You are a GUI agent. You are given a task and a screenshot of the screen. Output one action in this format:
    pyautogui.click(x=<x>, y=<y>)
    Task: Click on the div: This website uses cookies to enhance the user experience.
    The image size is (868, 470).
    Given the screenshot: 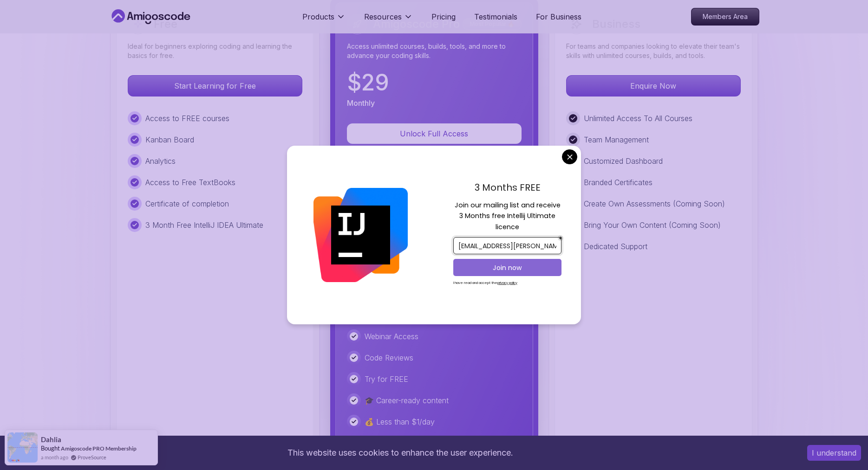 What is the action you would take?
    pyautogui.click(x=400, y=453)
    